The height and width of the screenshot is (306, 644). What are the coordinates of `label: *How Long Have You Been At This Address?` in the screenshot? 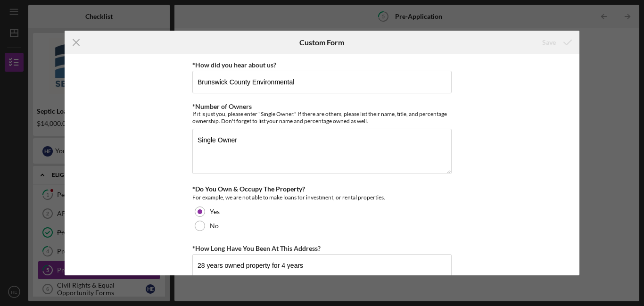 It's located at (256, 248).